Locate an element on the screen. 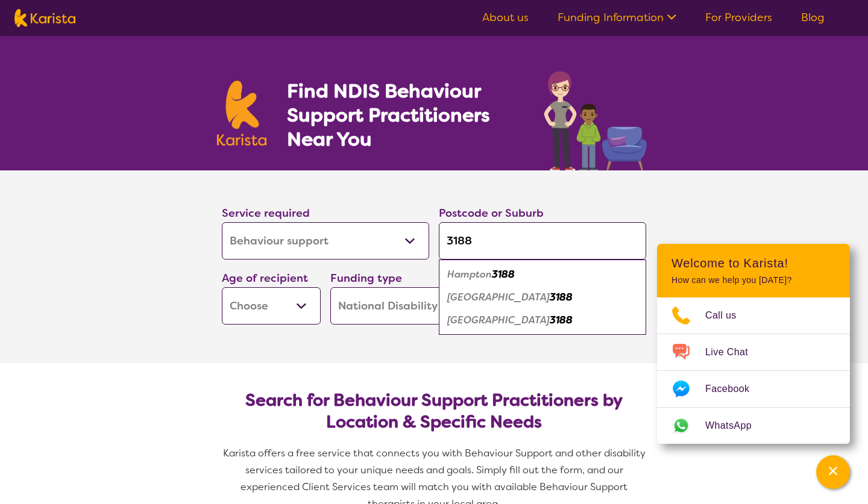  label: Funding type is located at coordinates (366, 278).